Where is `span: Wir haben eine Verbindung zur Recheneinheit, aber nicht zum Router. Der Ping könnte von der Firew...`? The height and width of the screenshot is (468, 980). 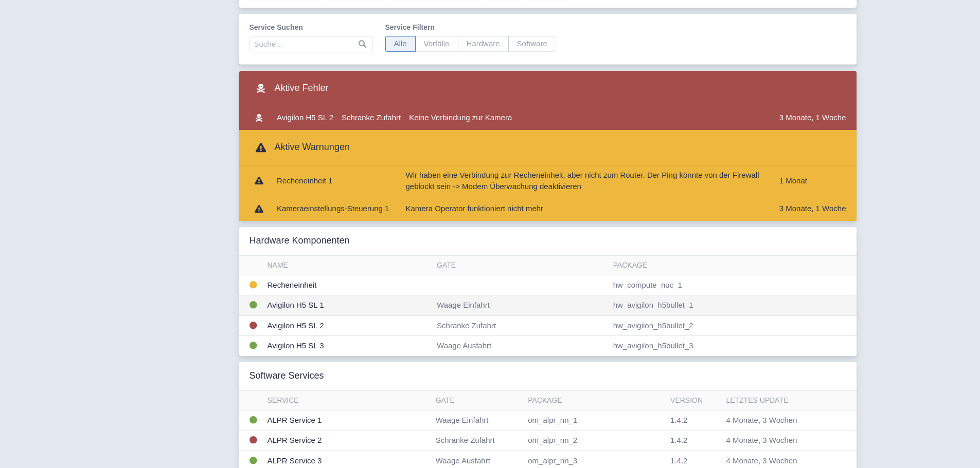 span: Wir haben eine Verbindung zur Recheneinheit, aber nicht zum Router. Der Ping könnte von der Firew... is located at coordinates (582, 181).